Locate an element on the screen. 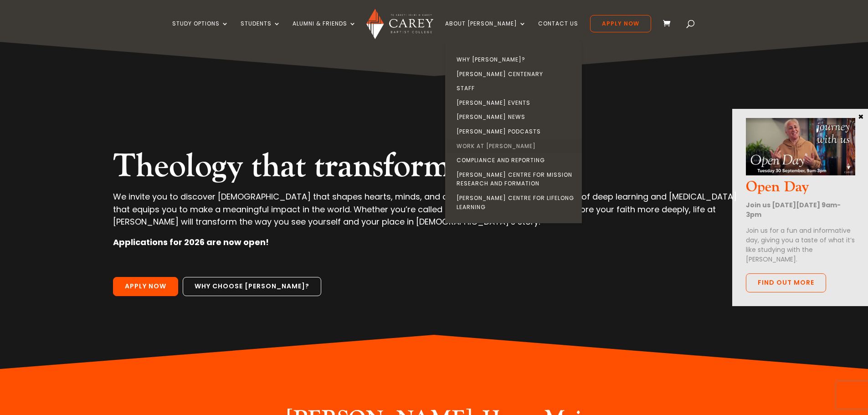 The width and height of the screenshot is (868, 415). a: Open Day Oct 2025 is located at coordinates (800, 173).